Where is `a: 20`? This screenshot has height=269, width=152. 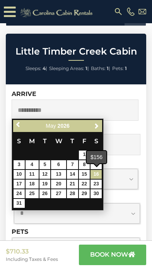
a: 20 is located at coordinates (58, 184).